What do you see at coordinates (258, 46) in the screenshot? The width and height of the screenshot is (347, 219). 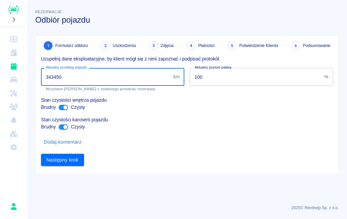 I see `span: Potwierdzenie Klienta` at bounding box center [258, 46].